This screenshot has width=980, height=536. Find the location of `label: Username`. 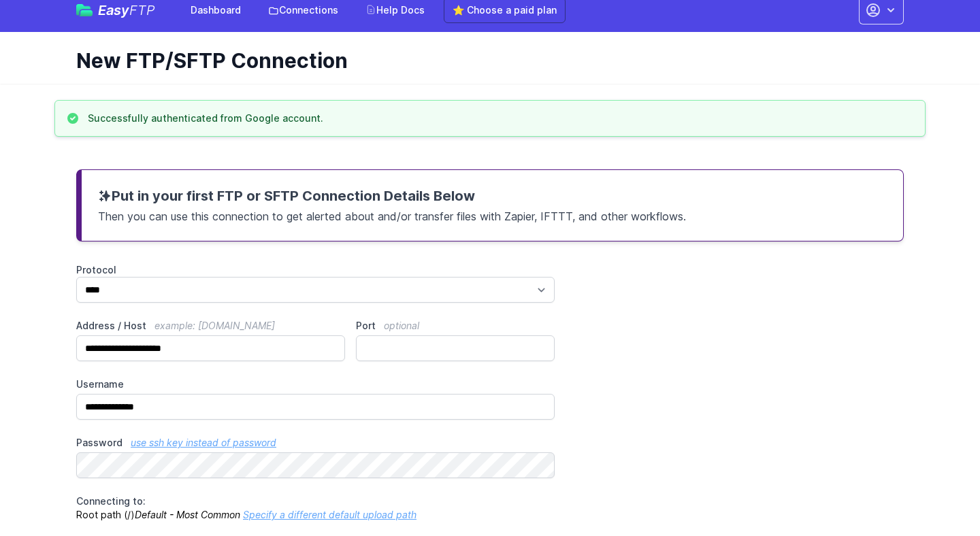

label: Username is located at coordinates (315, 384).